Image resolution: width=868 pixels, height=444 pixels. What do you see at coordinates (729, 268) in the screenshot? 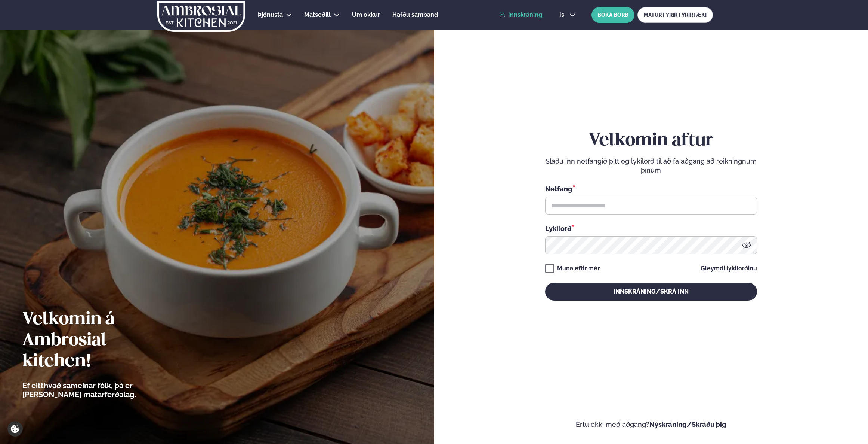
I see `a: Gleymdi lykilorðinu` at bounding box center [729, 268].